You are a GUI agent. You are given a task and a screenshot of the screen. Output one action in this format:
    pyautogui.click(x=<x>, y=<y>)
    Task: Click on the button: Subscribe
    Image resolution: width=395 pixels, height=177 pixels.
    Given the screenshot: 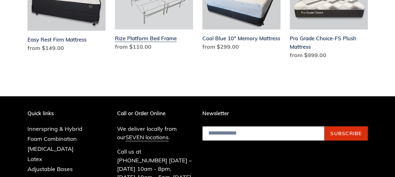 What is the action you would take?
    pyautogui.click(x=346, y=133)
    